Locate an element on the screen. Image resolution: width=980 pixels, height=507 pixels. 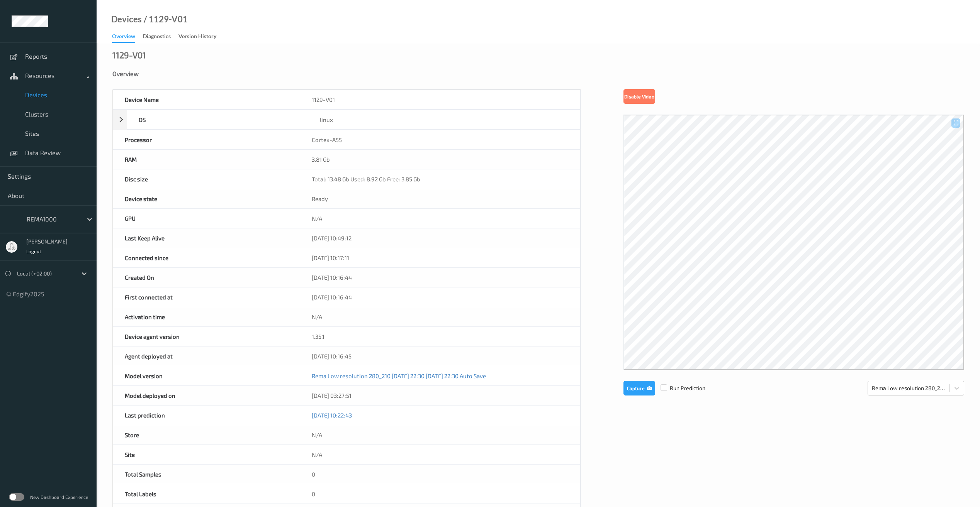
div: / 1129-V01 is located at coordinates (165, 20).